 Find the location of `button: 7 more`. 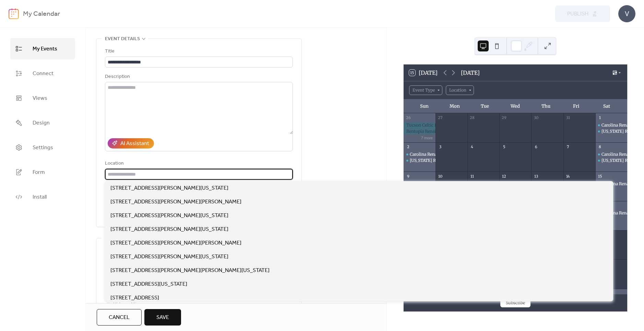

button: 7 more is located at coordinates (427, 137).